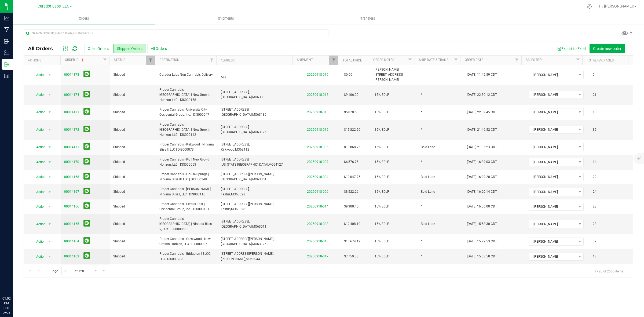 Image resolution: width=644 pixels, height=317 pixels. I want to click on input: 1, so click(66, 271).